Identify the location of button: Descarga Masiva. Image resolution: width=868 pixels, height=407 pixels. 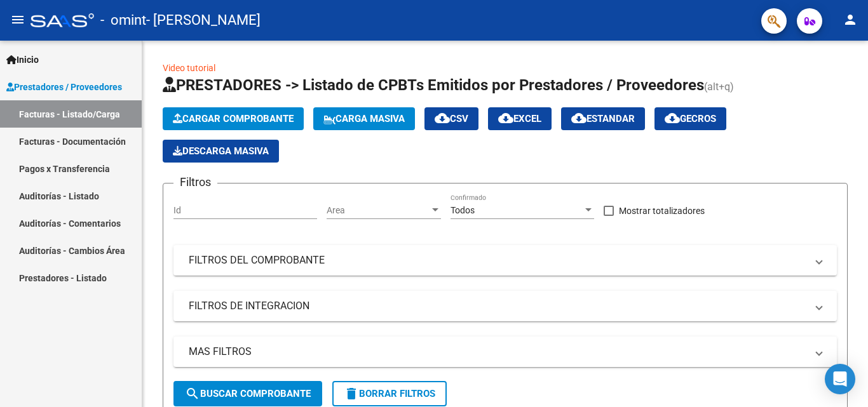
(220, 151).